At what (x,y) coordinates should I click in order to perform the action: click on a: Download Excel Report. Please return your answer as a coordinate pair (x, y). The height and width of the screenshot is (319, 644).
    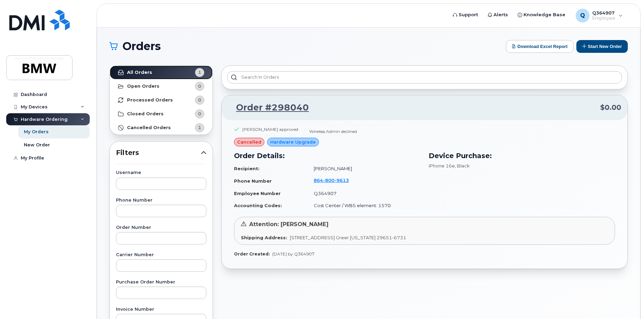
    Looking at the image, I should click on (540, 46).